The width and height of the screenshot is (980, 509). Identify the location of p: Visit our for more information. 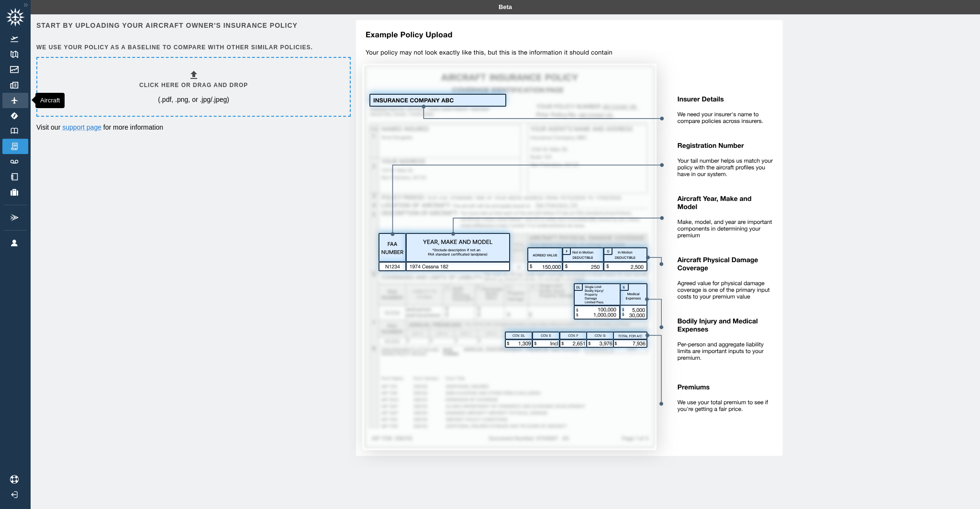
(192, 127).